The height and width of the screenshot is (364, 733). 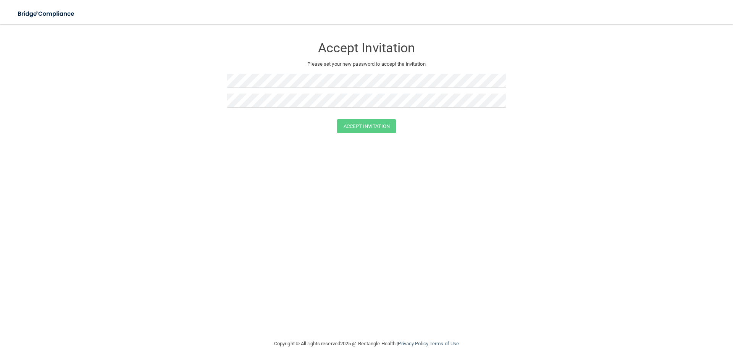 I want to click on img: bridge_compliance_login_screen.278c3ca4.svg, so click(x=47, y=14).